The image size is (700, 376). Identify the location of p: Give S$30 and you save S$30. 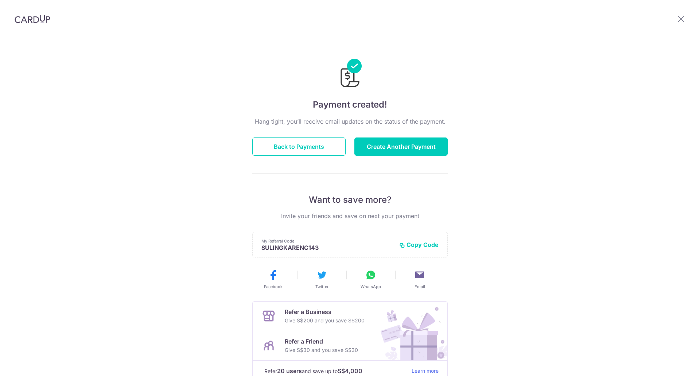
(321, 350).